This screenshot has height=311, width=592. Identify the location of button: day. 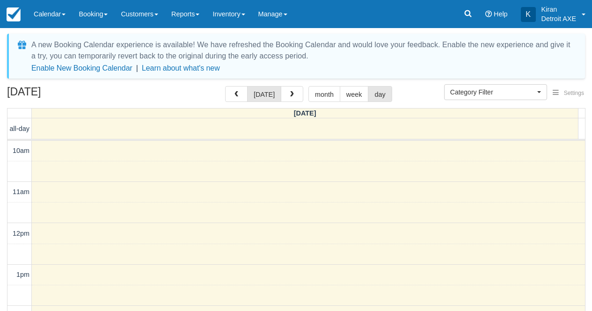
(380, 94).